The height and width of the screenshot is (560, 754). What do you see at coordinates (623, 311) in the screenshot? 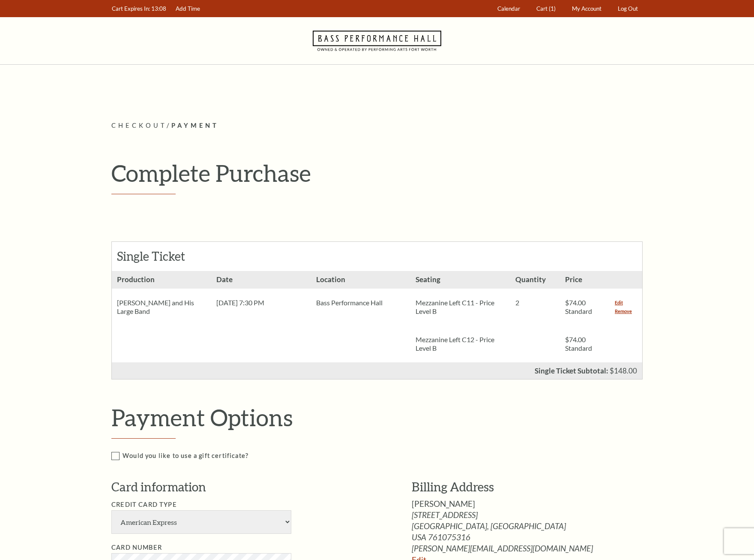
I see `a: Remove` at bounding box center [623, 311].